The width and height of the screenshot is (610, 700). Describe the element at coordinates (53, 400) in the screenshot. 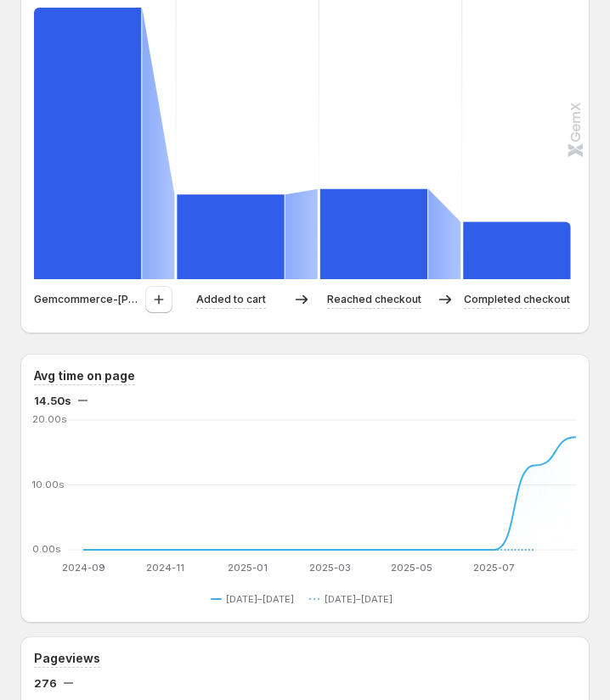

I see `span: 14.50s` at that location.